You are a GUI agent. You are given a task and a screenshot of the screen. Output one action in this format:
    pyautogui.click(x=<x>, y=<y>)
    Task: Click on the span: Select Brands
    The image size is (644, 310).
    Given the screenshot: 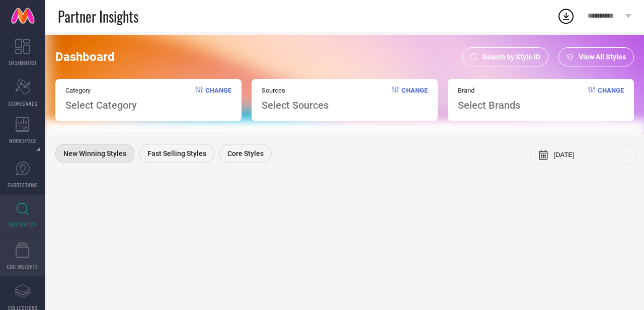 What is the action you would take?
    pyautogui.click(x=489, y=105)
    